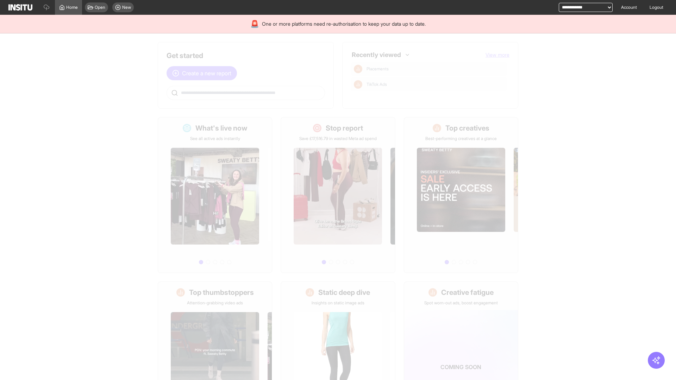  I want to click on img: Logo, so click(20, 7).